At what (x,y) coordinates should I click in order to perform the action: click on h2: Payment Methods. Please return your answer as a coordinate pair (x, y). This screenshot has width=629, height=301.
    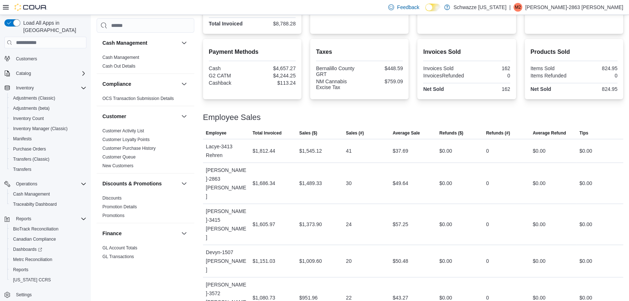
    Looking at the image, I should click on (252, 52).